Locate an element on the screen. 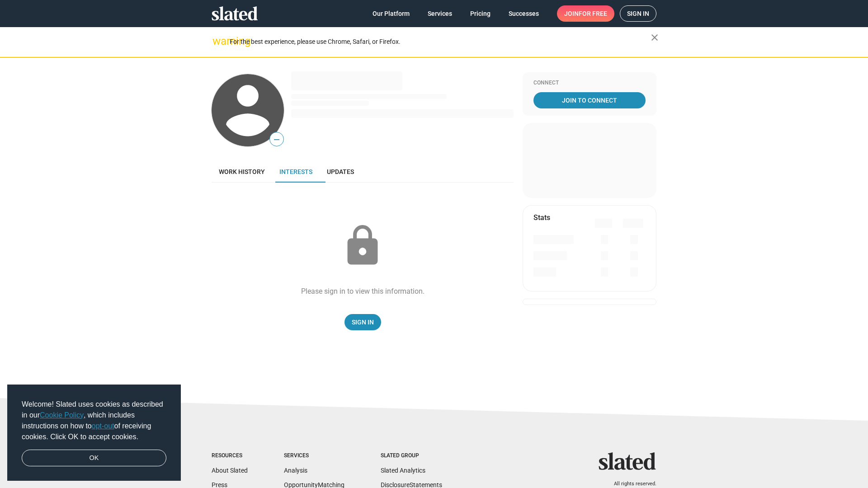 This screenshot has height=488, width=868. span: Welcome! Slated uses cookies as described in our , which includes instructions on how to of recei... is located at coordinates (94, 421).